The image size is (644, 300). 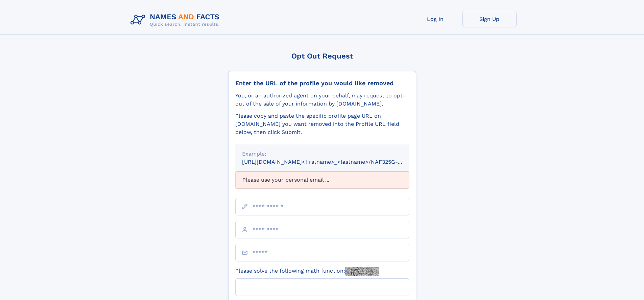 I want to click on div: Please use your personal email ..., so click(x=322, y=180).